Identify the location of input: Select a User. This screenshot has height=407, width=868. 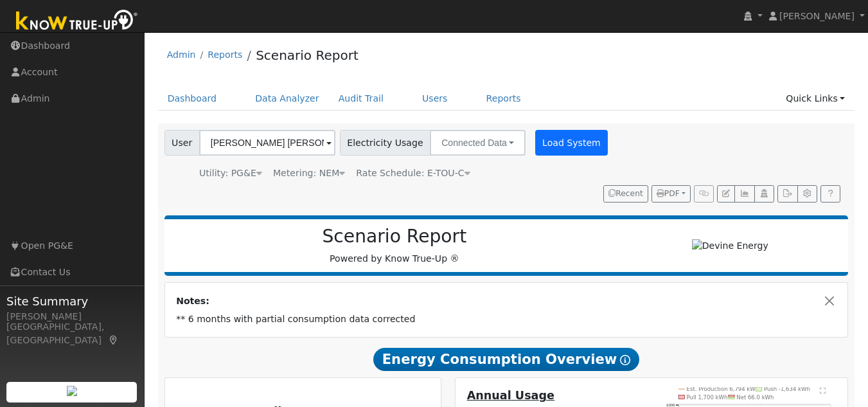
(267, 142).